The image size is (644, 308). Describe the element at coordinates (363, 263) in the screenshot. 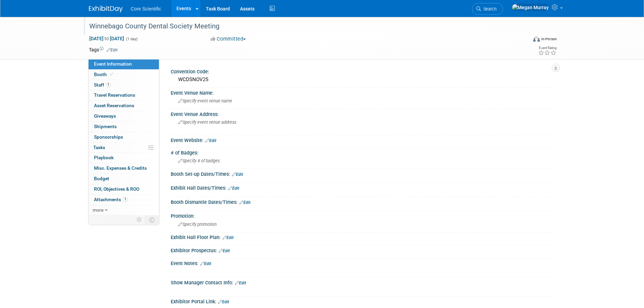

I see `div: Event Notes:` at that location.